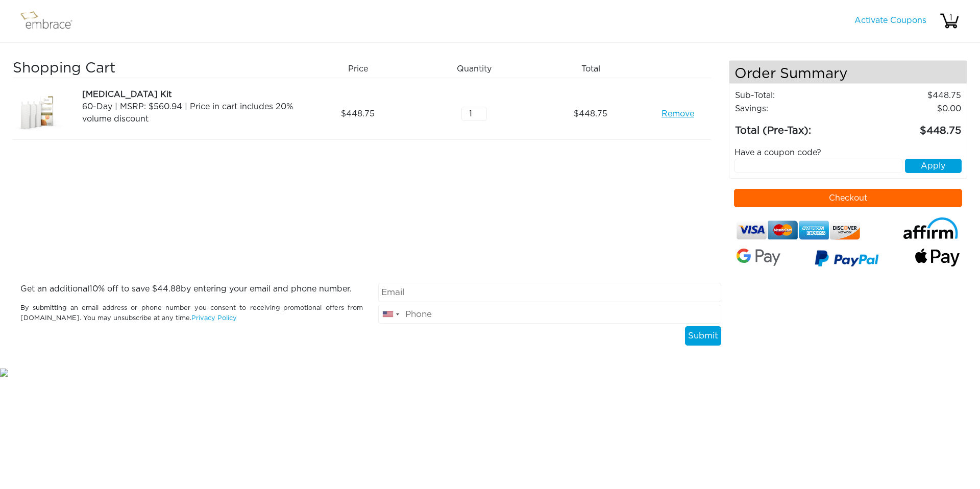 The width and height of the screenshot is (980, 489). What do you see at coordinates (910, 109) in the screenshot?
I see `td: 0.00` at bounding box center [910, 109].